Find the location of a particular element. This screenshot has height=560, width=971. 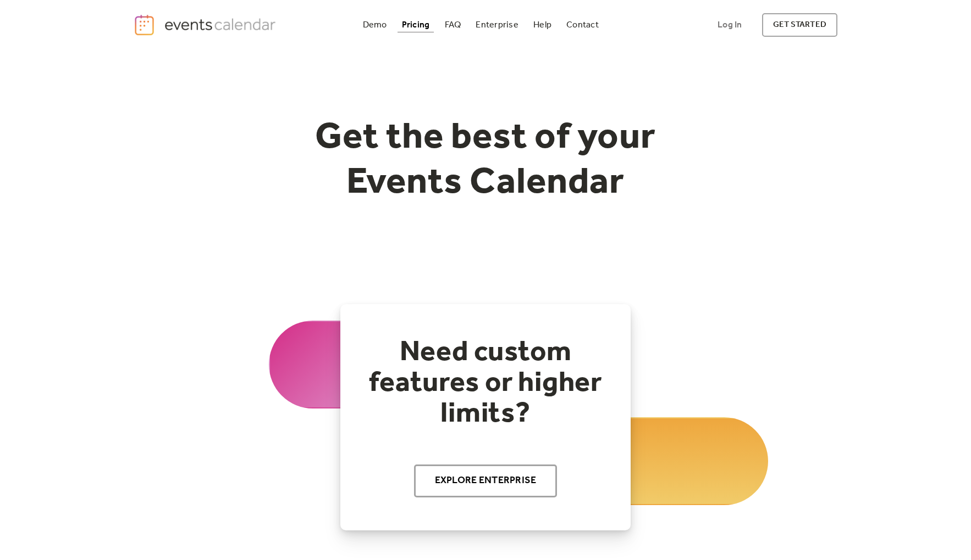

a: Pricing is located at coordinates (416, 25).